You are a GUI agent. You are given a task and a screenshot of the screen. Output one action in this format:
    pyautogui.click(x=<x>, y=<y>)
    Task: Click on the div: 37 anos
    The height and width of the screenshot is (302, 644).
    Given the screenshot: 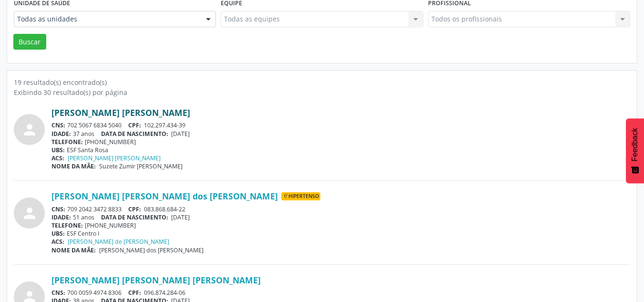 What is the action you would take?
    pyautogui.click(x=341, y=134)
    